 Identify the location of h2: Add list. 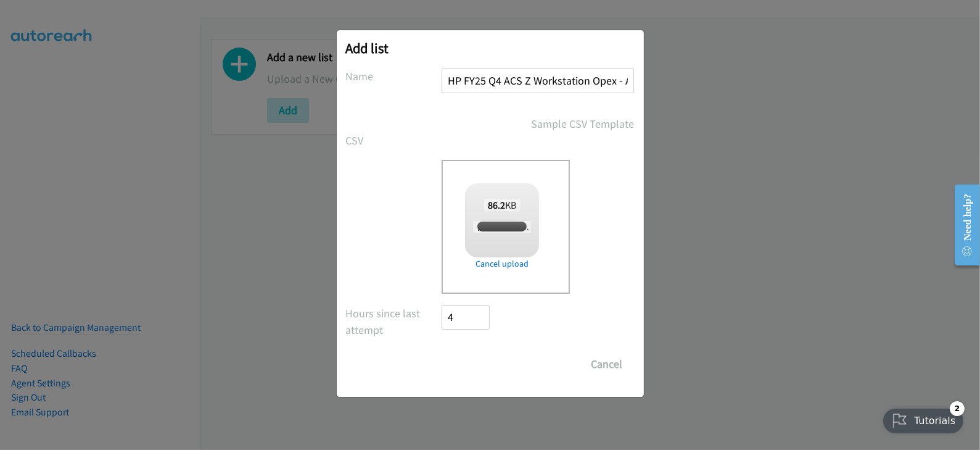
(490, 48).